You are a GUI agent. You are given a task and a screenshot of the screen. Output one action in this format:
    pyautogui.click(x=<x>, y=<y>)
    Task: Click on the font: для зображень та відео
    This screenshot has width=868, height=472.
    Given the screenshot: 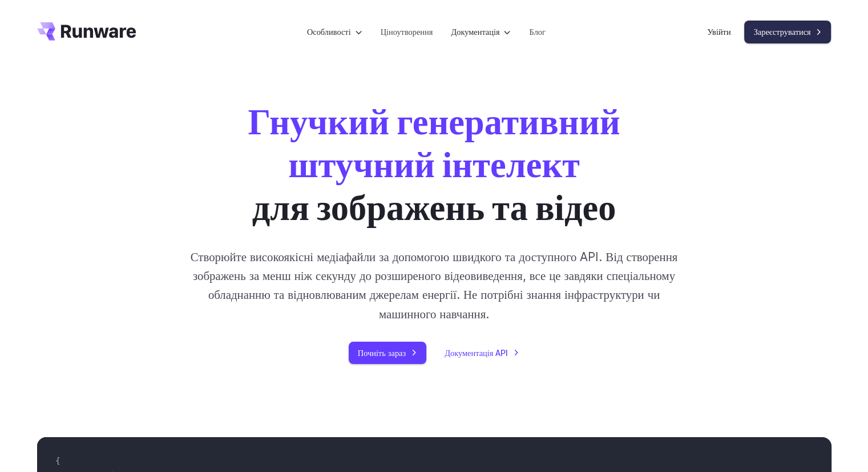 What is the action you would take?
    pyautogui.click(x=434, y=207)
    